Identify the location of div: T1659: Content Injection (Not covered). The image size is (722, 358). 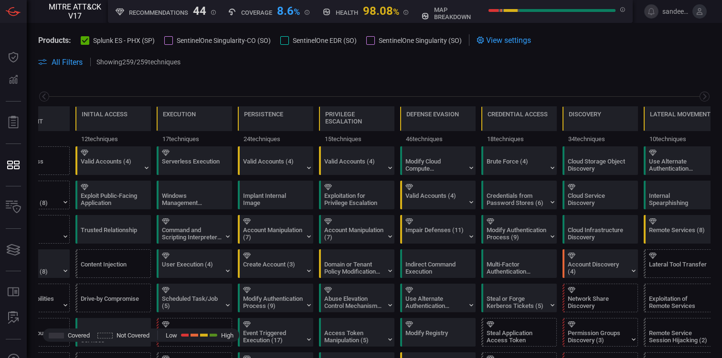
(113, 264).